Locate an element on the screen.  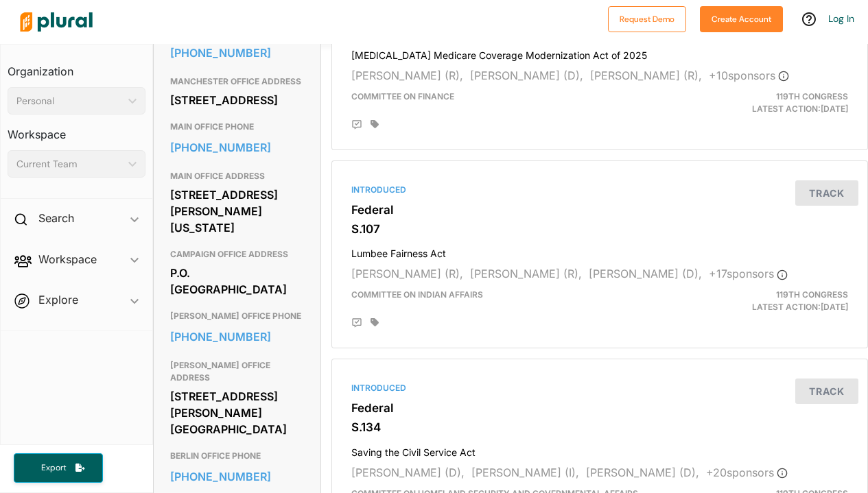
h3: Workspace is located at coordinates (76, 129).